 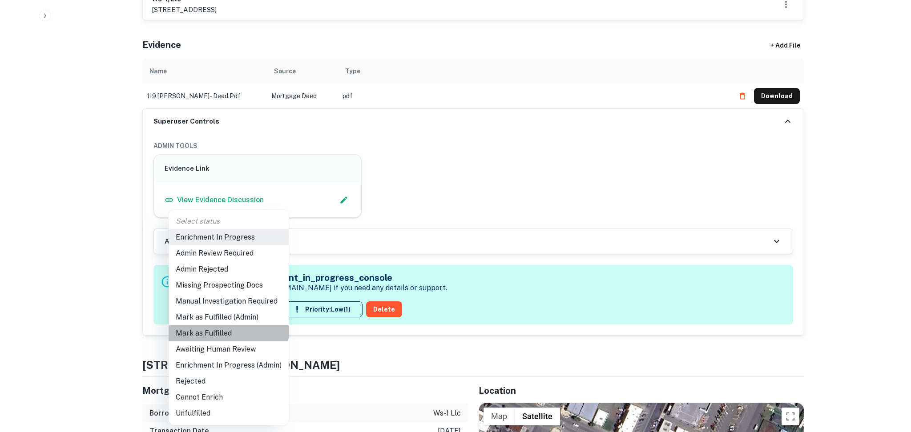 What do you see at coordinates (888, 382) in the screenshot?
I see `div: Chat Widget` at bounding box center [888, 382].